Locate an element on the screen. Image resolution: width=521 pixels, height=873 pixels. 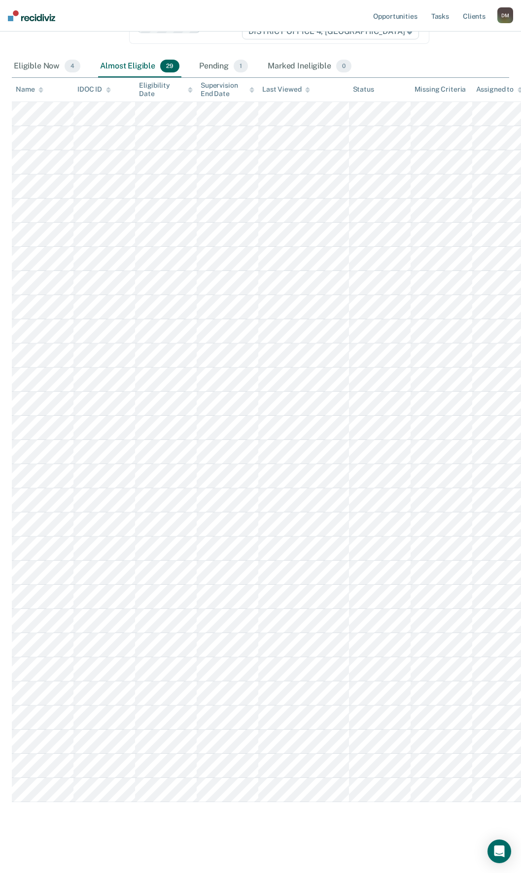
button: DM is located at coordinates (505, 15).